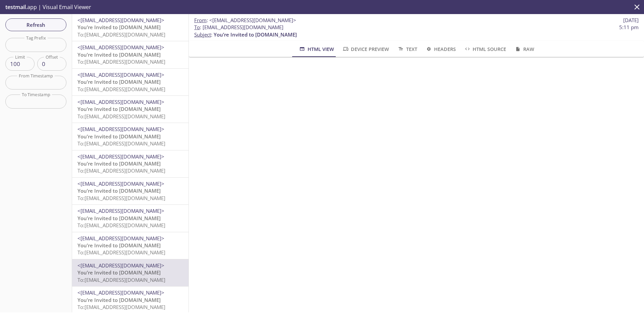  I want to click on span: Raw, so click(524, 49).